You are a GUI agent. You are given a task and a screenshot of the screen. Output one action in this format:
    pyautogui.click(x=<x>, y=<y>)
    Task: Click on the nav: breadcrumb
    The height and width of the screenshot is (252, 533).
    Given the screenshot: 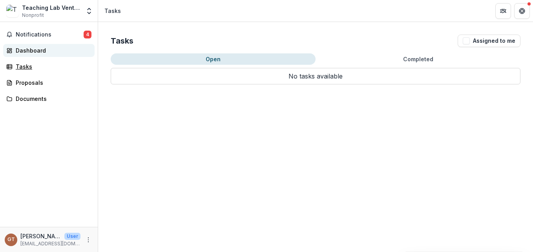 What is the action you would take?
    pyautogui.click(x=113, y=11)
    